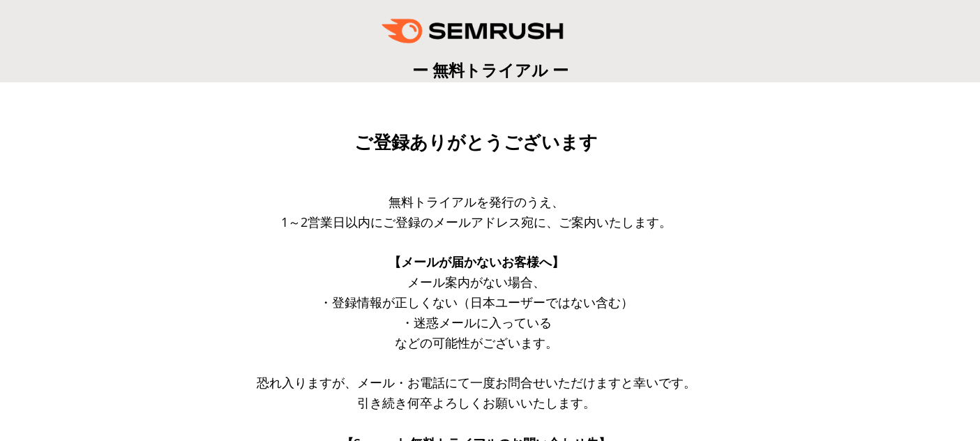  What do you see at coordinates (476, 262) in the screenshot?
I see `span: 【メールが届かないお客様へ】` at bounding box center [476, 262].